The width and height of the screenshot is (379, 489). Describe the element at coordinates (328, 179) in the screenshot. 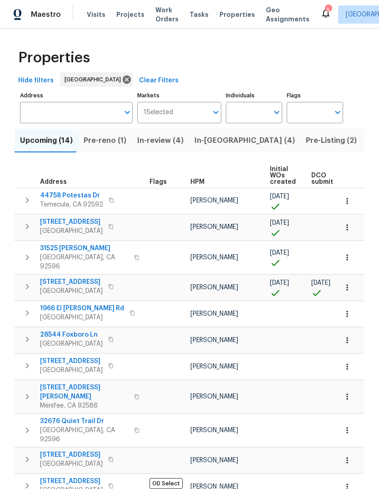

I see `span: DCO submitted` at that location.